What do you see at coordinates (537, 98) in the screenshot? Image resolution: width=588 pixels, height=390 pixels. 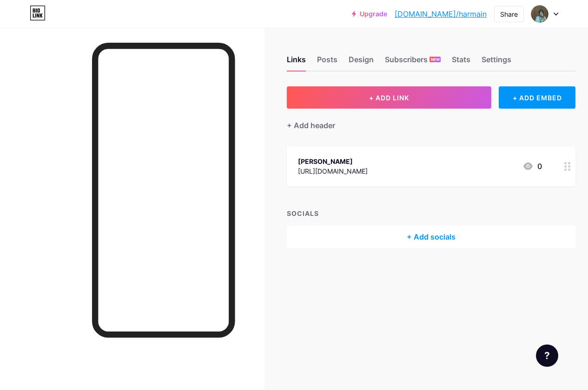 I see `div: + ADD EMBED` at bounding box center [537, 98].